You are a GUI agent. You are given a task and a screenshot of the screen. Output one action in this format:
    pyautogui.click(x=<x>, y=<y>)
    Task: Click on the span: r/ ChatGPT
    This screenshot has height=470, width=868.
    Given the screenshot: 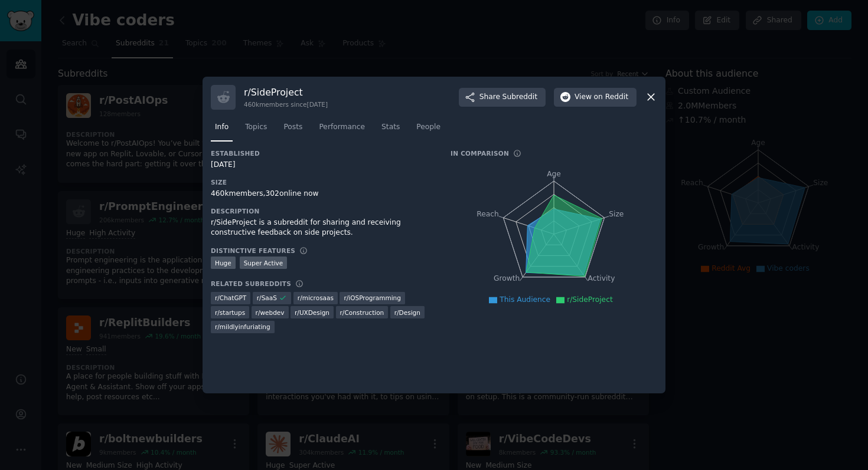 What is the action you would take?
    pyautogui.click(x=230, y=298)
    